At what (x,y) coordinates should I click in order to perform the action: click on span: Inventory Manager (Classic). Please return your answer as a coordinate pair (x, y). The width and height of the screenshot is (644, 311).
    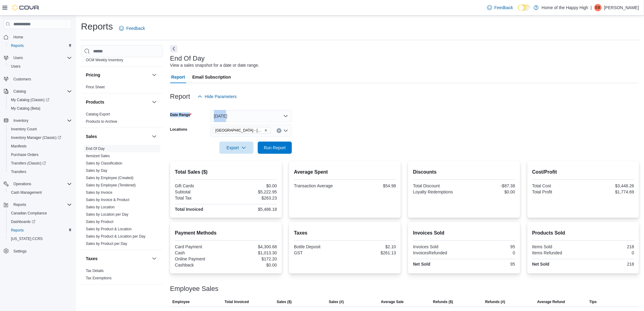
    Looking at the image, I should click on (36, 138).